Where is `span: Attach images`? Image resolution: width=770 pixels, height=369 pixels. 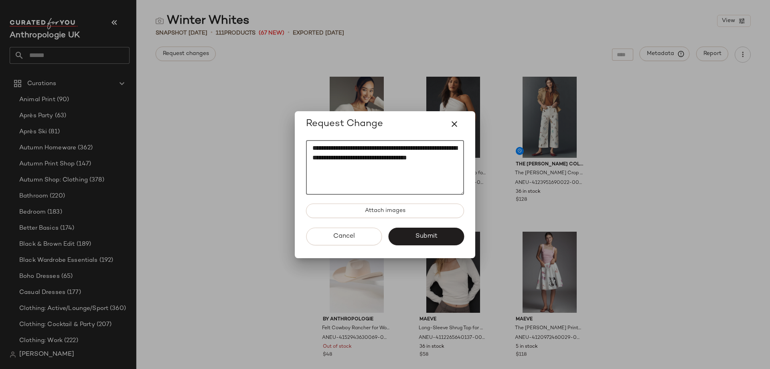
span: Attach images is located at coordinates (385, 211).